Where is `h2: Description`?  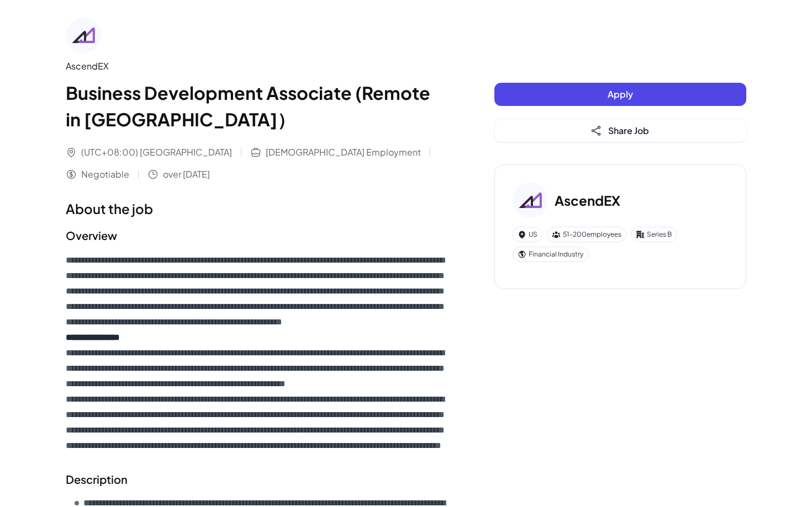
h2: Description is located at coordinates (258, 480).